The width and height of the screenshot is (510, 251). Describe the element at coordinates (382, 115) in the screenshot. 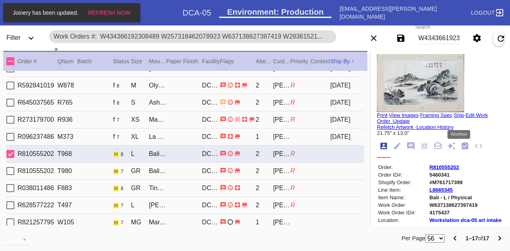

I see `a: Print` at that location.